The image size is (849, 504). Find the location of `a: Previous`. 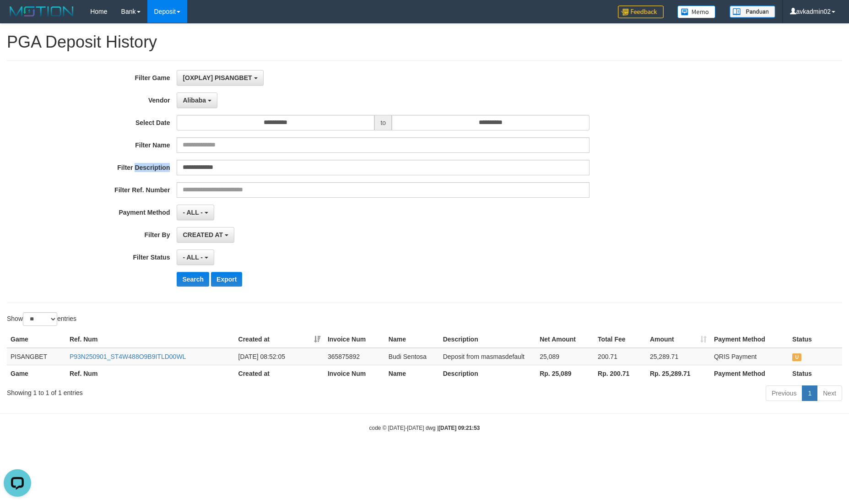

a: Previous is located at coordinates (784, 393).